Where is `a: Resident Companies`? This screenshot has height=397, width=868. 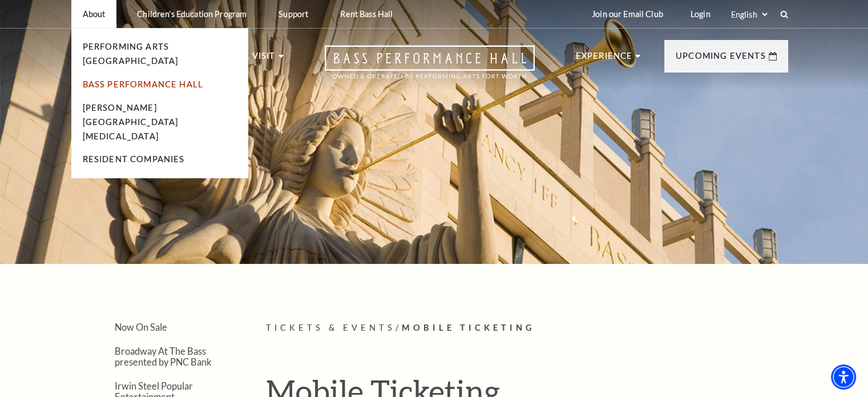 a: Resident Companies is located at coordinates (133, 158).